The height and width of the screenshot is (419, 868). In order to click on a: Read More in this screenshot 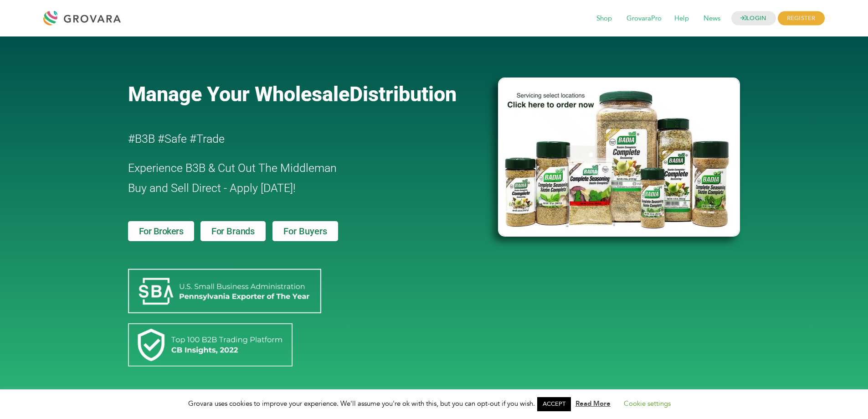, I will do `click(593, 404)`.